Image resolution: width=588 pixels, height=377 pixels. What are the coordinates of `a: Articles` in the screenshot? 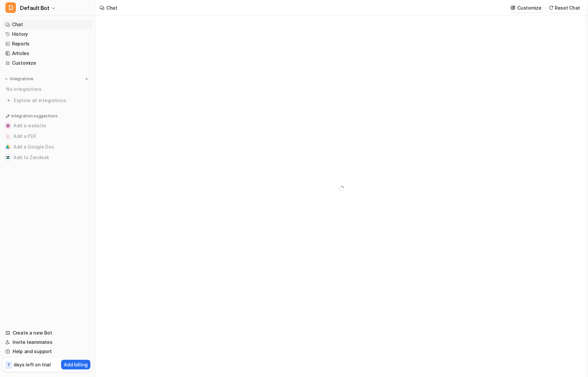 It's located at (47, 53).